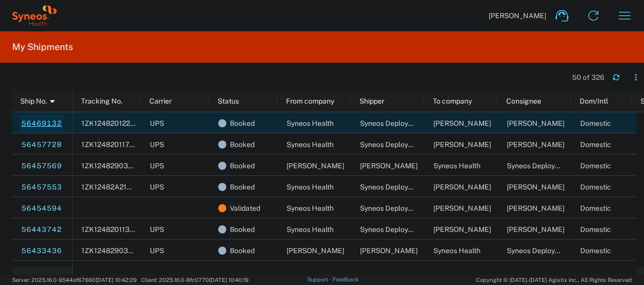 The height and width of the screenshot is (285, 644). I want to click on span: Shipper, so click(371, 101).